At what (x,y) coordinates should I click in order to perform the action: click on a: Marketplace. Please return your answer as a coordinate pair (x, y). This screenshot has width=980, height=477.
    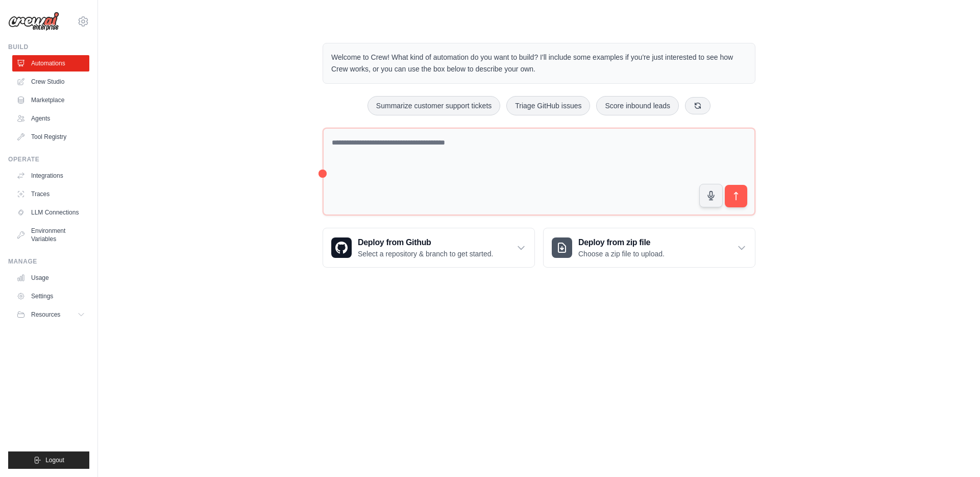
    Looking at the image, I should click on (51, 100).